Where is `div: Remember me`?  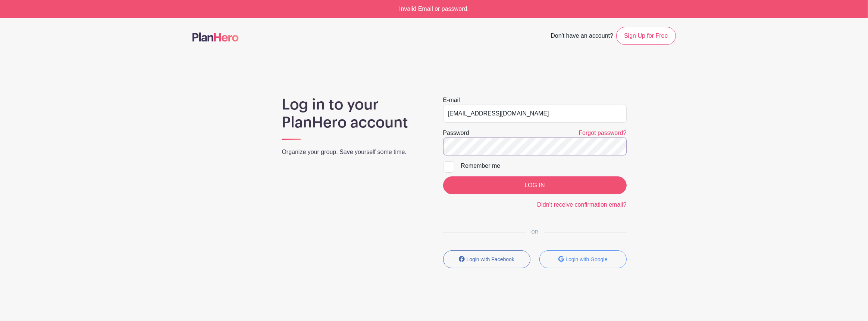
div: Remember me is located at coordinates (544, 166).